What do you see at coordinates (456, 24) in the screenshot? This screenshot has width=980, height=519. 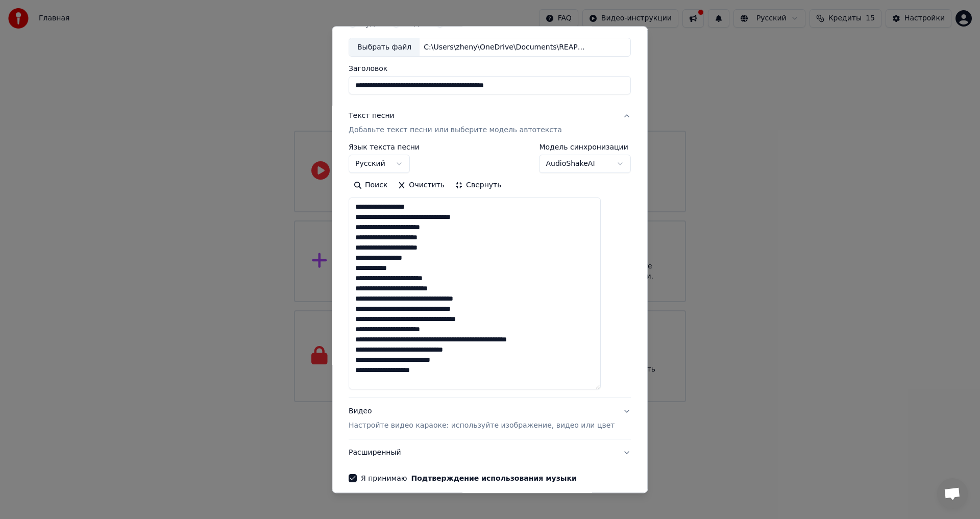 I see `label: URL` at bounding box center [456, 24].